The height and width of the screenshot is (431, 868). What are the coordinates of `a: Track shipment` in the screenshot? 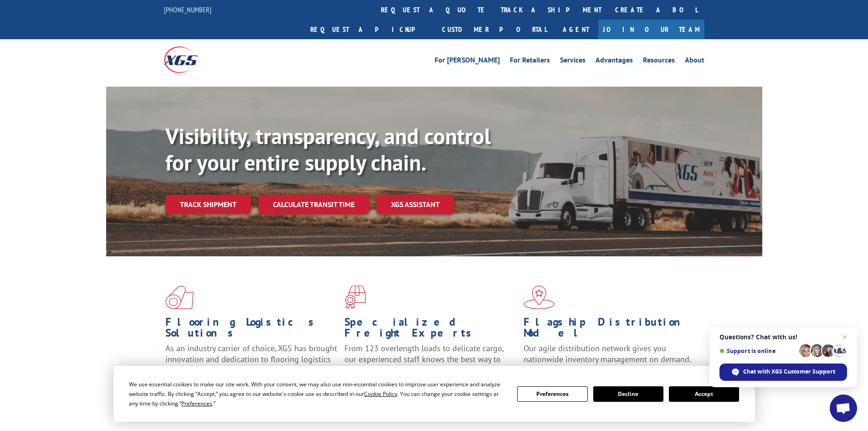 It's located at (209, 204).